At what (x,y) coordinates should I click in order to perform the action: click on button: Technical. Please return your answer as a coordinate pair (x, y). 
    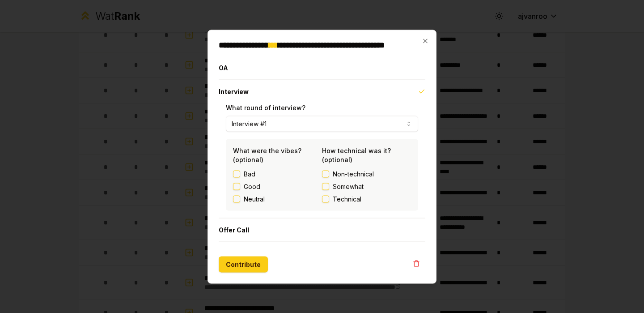
    Looking at the image, I should click on (325, 198).